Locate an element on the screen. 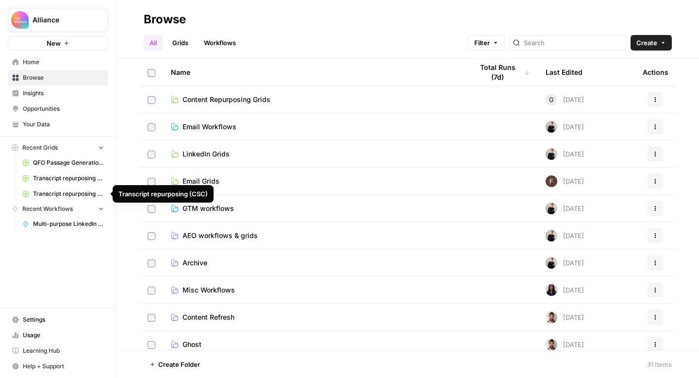 This screenshot has height=378, width=699. div: Name is located at coordinates (314, 72).